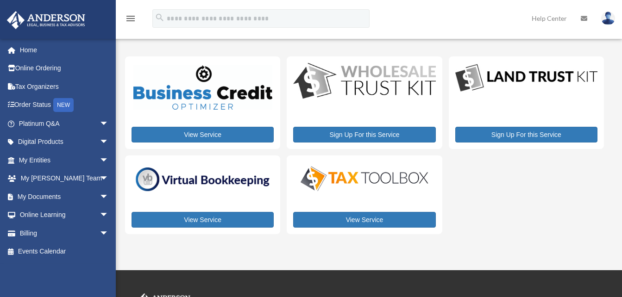  What do you see at coordinates (131, 19) in the screenshot?
I see `i: menu` at bounding box center [131, 19].